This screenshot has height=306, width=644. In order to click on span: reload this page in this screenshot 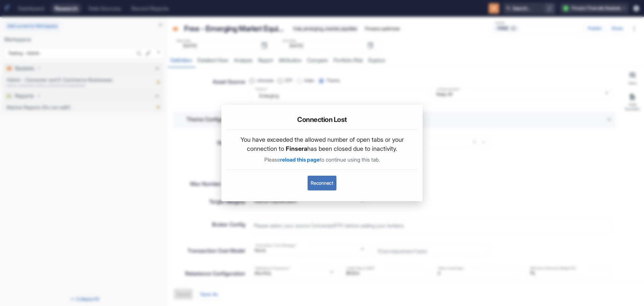, I will do `click(299, 160)`.